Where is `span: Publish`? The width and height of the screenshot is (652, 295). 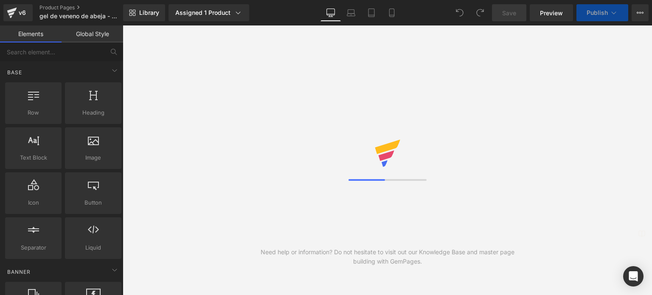
span: Publish is located at coordinates (598, 13).